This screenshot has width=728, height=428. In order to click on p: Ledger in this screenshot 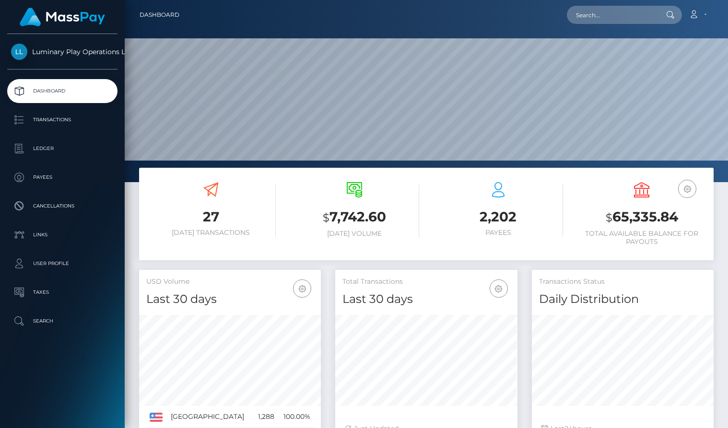, I will do `click(62, 149)`.